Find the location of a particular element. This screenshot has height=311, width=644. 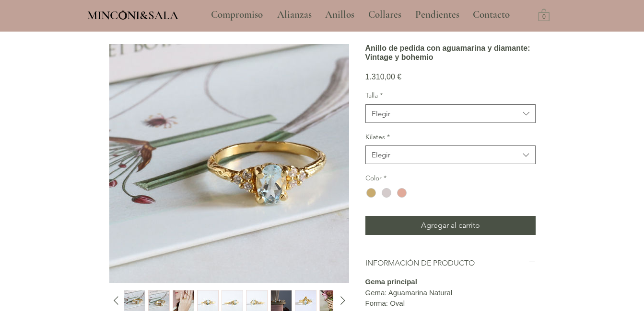

strong: Gema principal is located at coordinates (391, 281).